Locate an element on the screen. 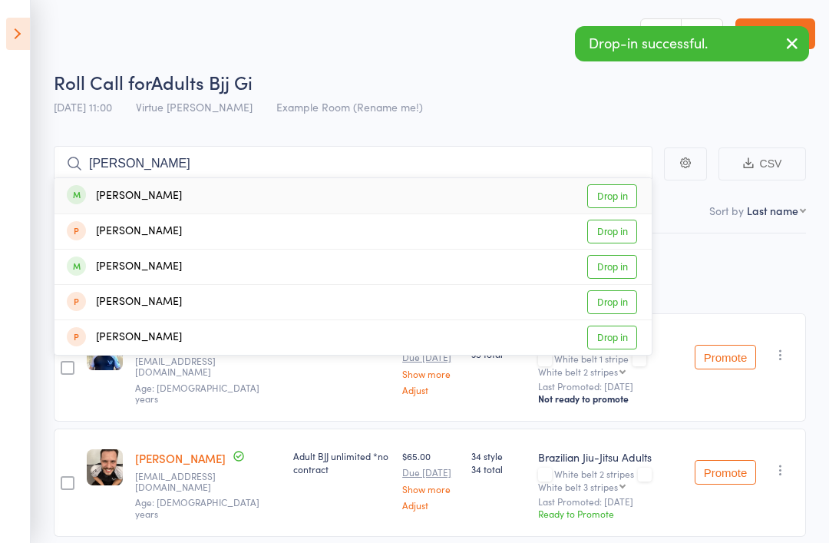 The width and height of the screenshot is (829, 543). span: 34 total is located at coordinates (498, 468).